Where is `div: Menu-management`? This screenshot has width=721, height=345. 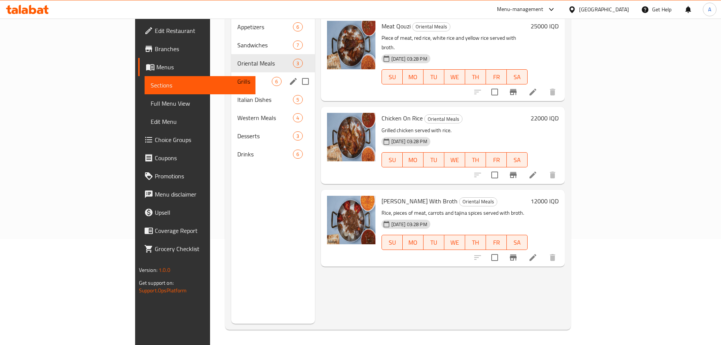 div: Menu-management is located at coordinates (520, 9).